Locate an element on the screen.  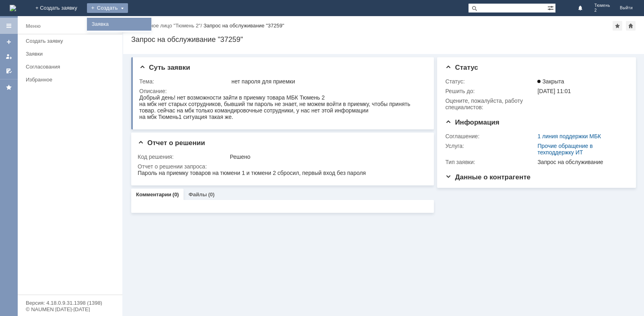
div: Сделать домашней страницей is located at coordinates (631, 26).